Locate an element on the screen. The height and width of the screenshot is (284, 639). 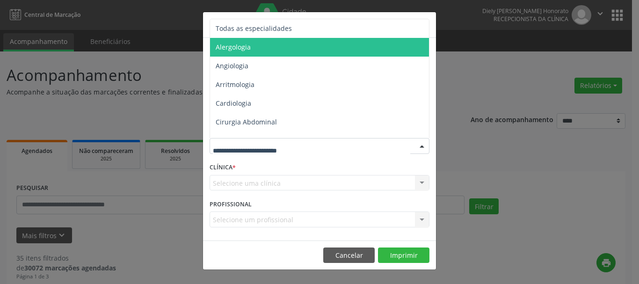
span: Angiologia is located at coordinates (232, 65).